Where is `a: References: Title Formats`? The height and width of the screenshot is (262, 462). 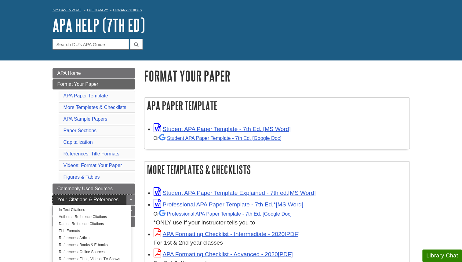
a: References: Title Formats is located at coordinates (91, 154).